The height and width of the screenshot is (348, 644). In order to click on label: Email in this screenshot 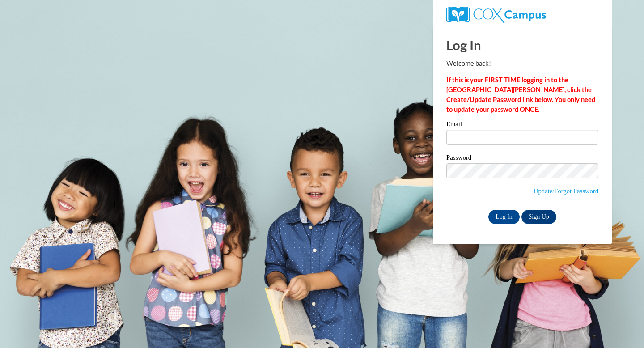, I will do `click(522, 125)`.